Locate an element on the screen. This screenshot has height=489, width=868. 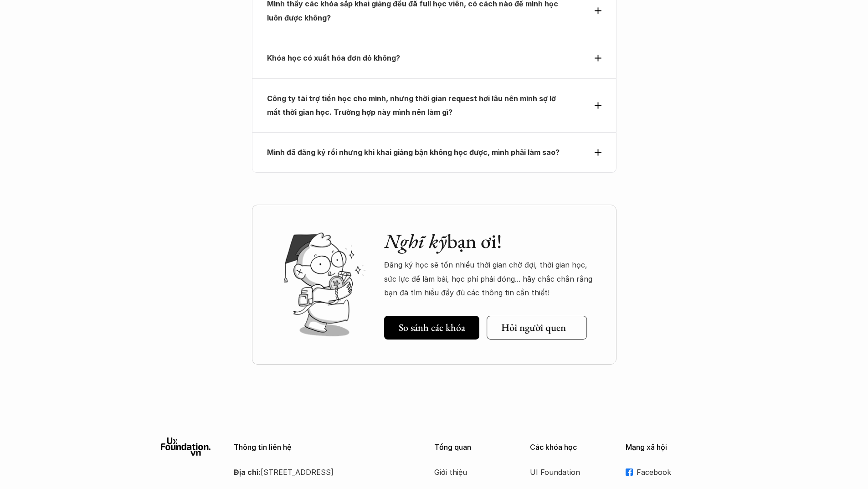
a: UI Foundation is located at coordinates (567, 472).